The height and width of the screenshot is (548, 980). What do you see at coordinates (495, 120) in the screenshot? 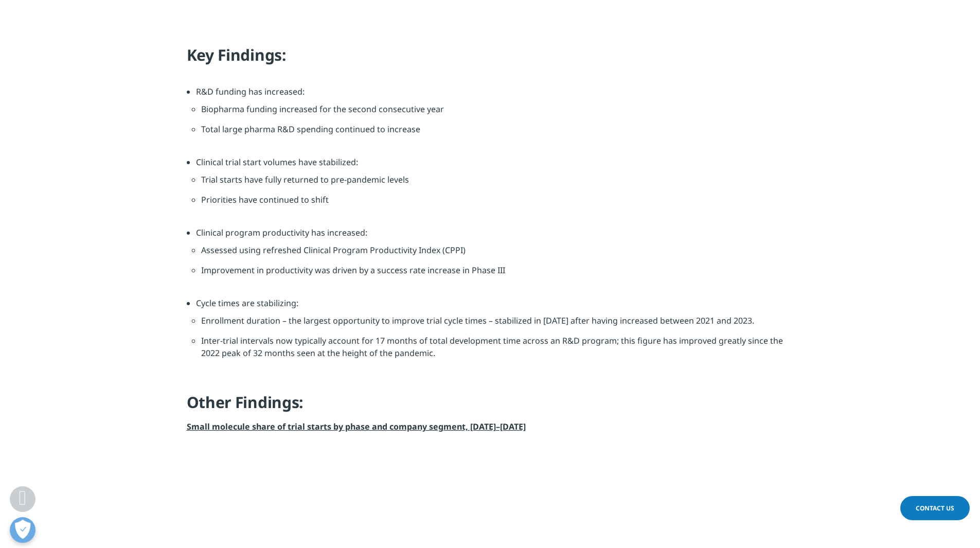
I see `li: R&D funding has increased:` at bounding box center [495, 120].